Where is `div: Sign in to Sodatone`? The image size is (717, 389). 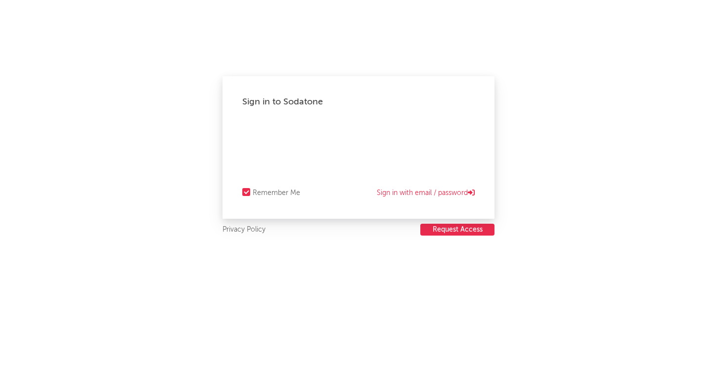
div: Sign in to Sodatone is located at coordinates (359, 102).